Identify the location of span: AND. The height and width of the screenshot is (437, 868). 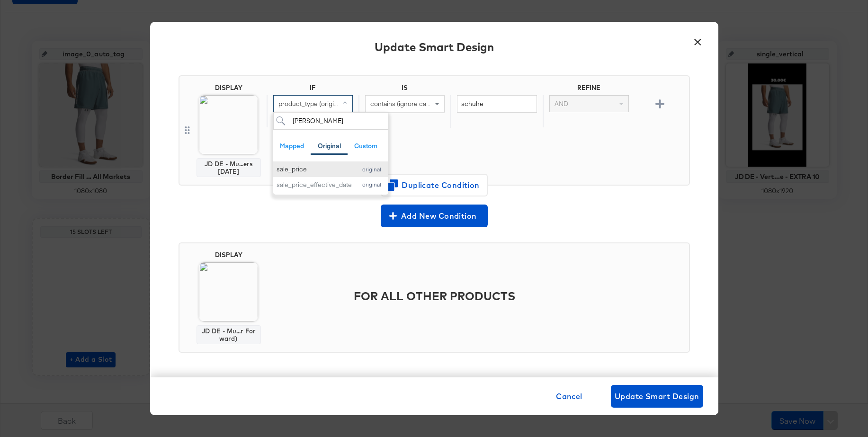
(561, 104).